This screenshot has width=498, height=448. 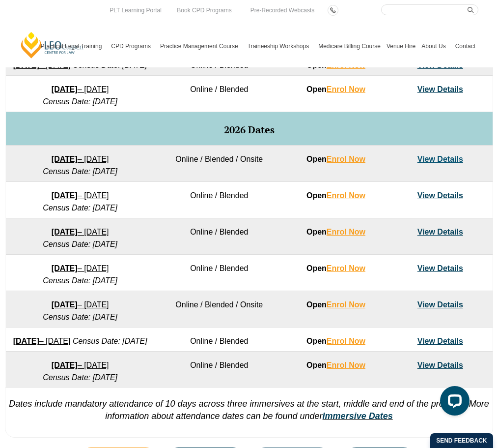 I want to click on a: Book CPD Programs, so click(x=204, y=11).